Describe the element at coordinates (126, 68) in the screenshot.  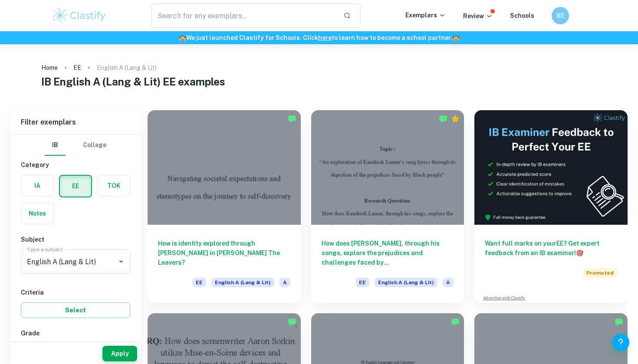
I see `p: English A (Lang & Lit)` at that location.